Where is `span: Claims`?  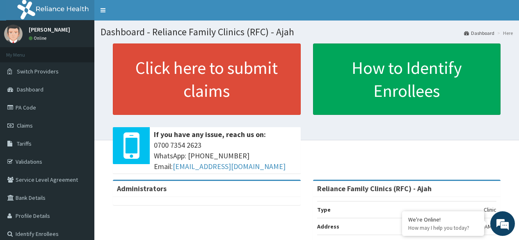 span: Claims is located at coordinates (25, 125).